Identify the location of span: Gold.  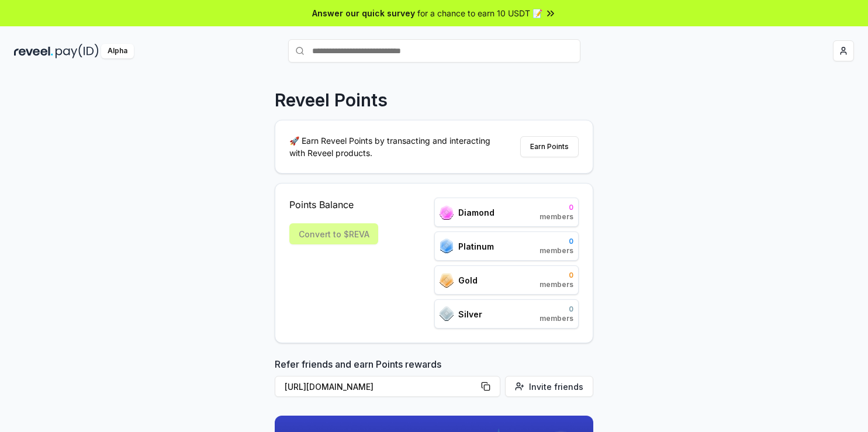
(468, 280).